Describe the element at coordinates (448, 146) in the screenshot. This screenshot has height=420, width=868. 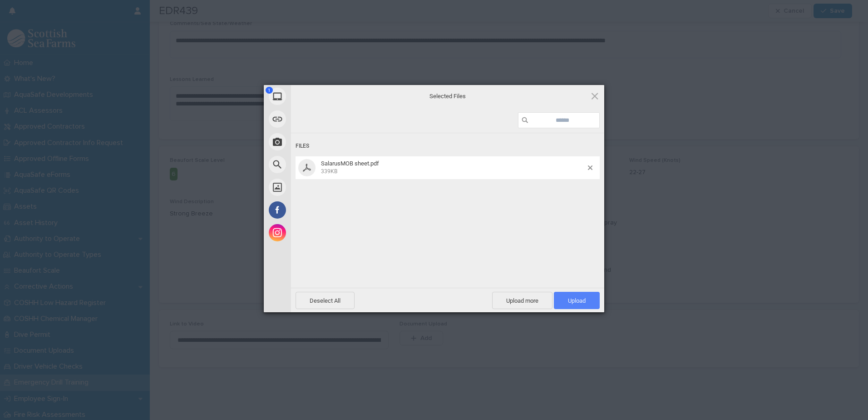
I see `div: Files` at that location.